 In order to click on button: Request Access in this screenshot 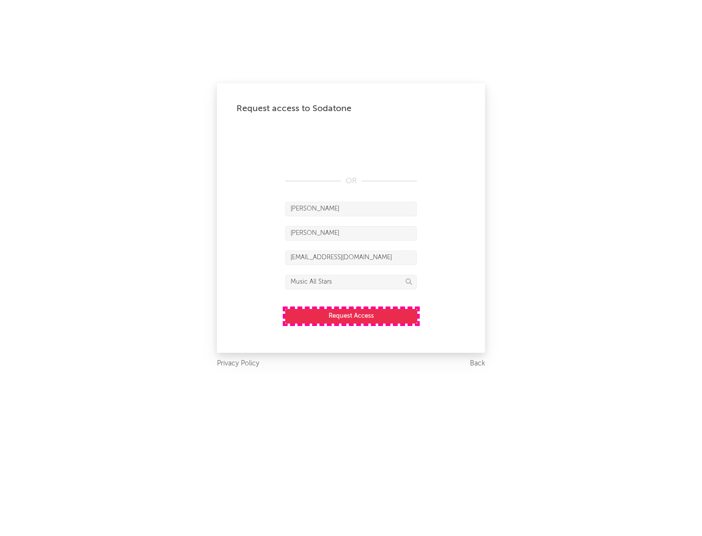, I will do `click(351, 316)`.